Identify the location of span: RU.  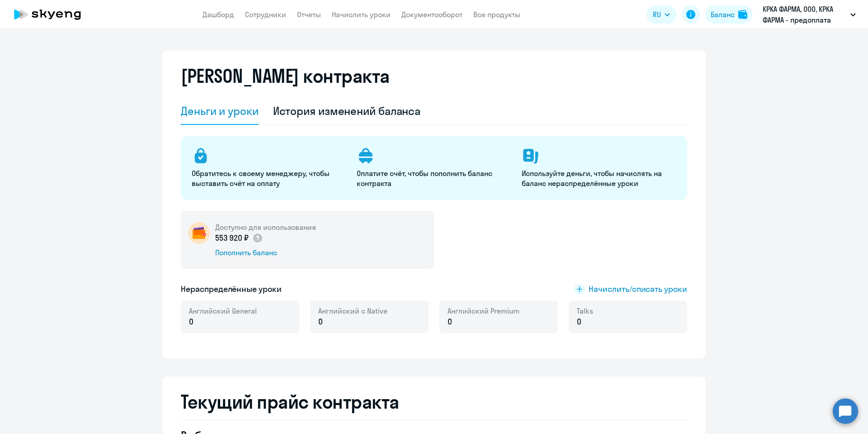
(657, 15).